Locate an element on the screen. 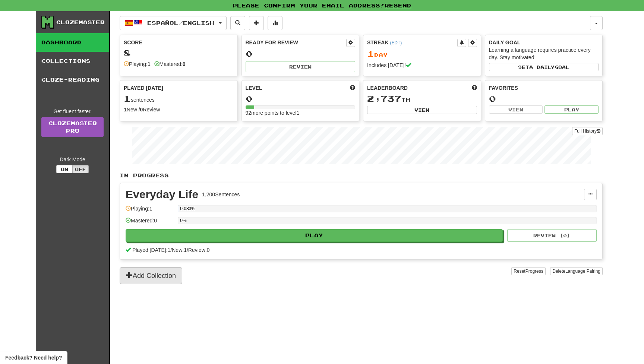 The width and height of the screenshot is (644, 364). button: Full History is located at coordinates (587, 131).